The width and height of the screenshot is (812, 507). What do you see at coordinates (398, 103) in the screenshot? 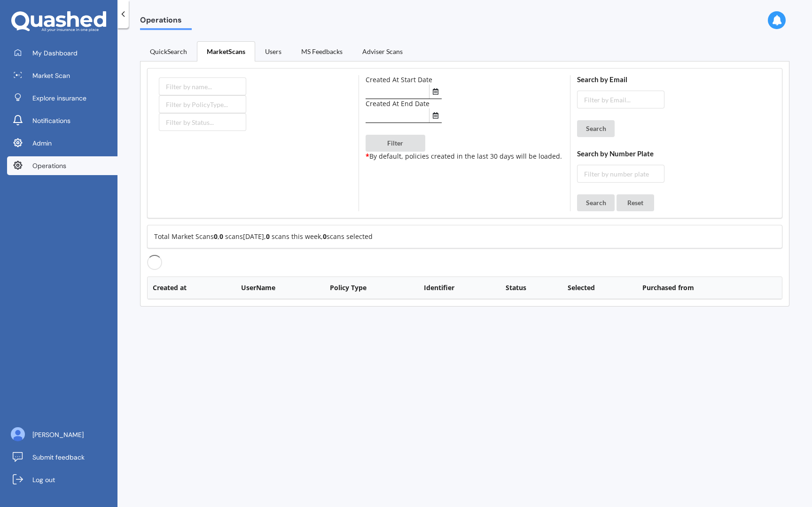
I see `label: Created At End Date` at bounding box center [398, 103].